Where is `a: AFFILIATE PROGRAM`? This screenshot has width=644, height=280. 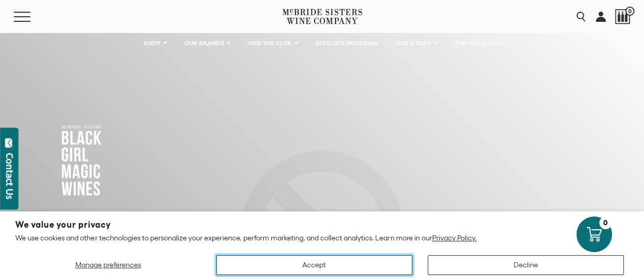
a: AFFILIATE PROGRAM is located at coordinates (347, 43).